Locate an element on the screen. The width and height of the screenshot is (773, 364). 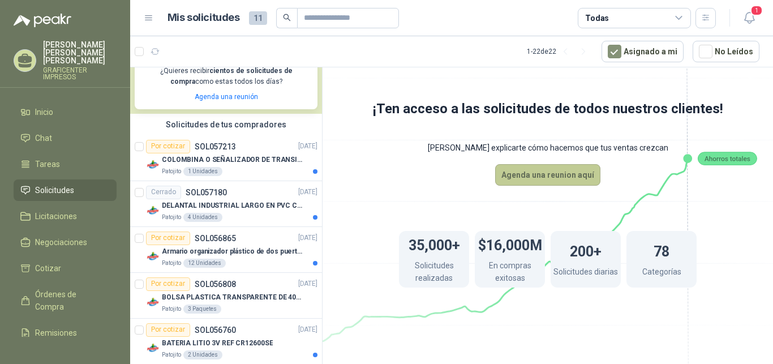
img: Logo peakr is located at coordinates (42, 20).